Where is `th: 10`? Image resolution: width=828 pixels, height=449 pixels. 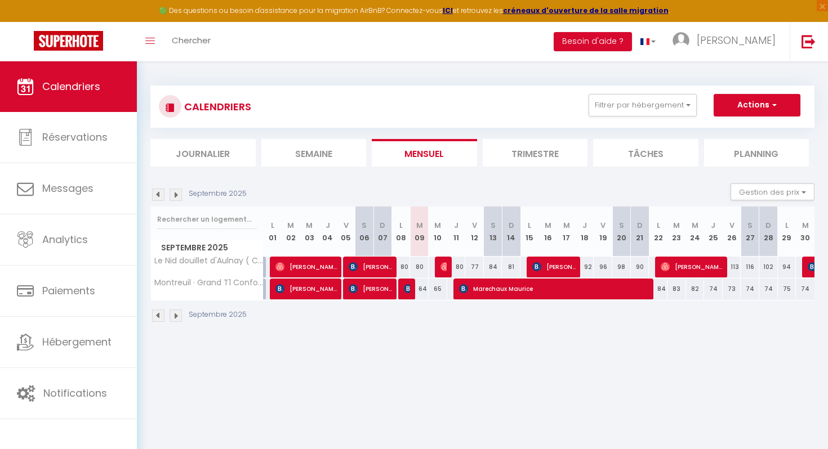 th: 10 is located at coordinates (438, 231).